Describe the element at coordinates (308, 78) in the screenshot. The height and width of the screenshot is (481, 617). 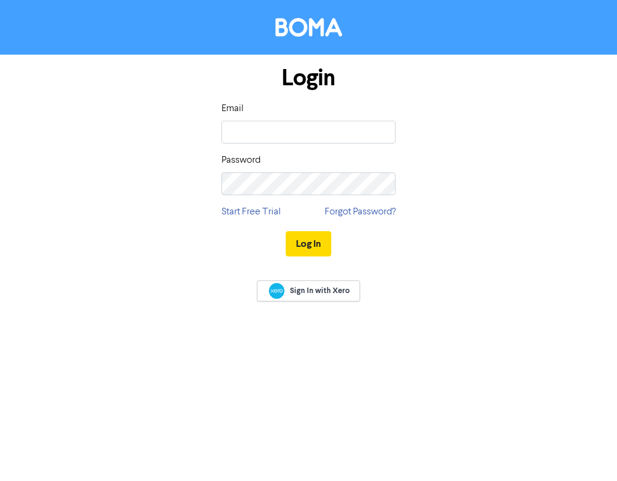
I see `h1: Login` at that location.